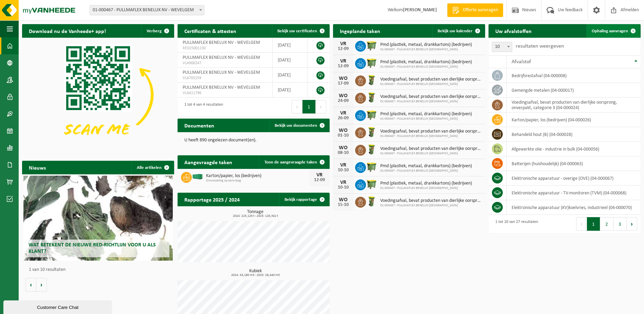 The image size is (644, 314). What do you see at coordinates (258, 181) in the screenshot?
I see `span: Omwisseling op aanvraag` at bounding box center [258, 181].